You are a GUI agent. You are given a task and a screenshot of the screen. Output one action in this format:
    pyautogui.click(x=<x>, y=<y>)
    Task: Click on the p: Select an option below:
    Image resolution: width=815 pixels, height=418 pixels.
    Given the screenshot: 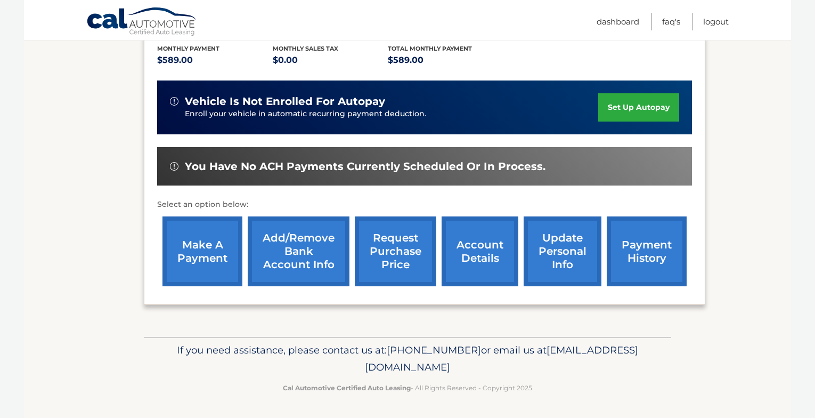 What is the action you would take?
    pyautogui.click(x=425, y=205)
    